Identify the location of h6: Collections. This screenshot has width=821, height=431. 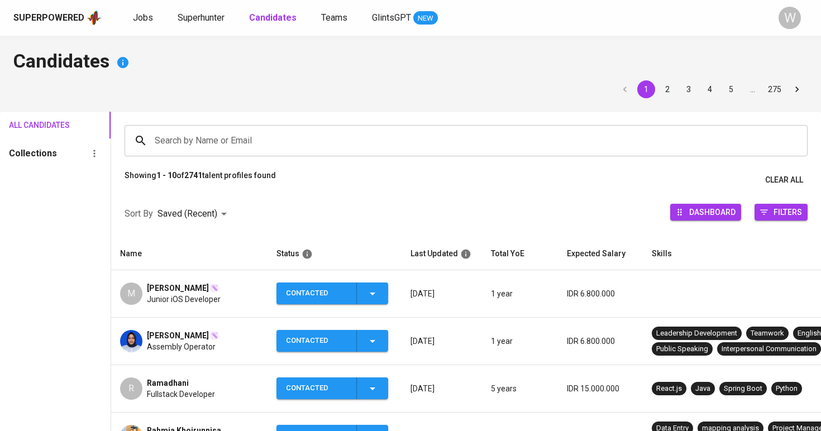
(33, 154).